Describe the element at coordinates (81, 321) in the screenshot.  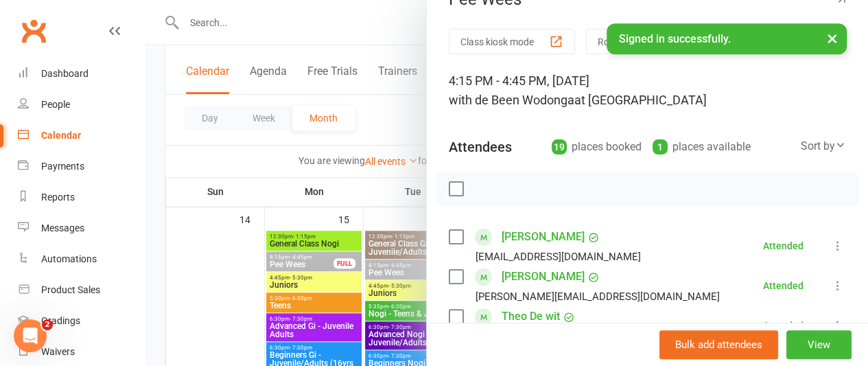
I see `a: Gradings` at that location.